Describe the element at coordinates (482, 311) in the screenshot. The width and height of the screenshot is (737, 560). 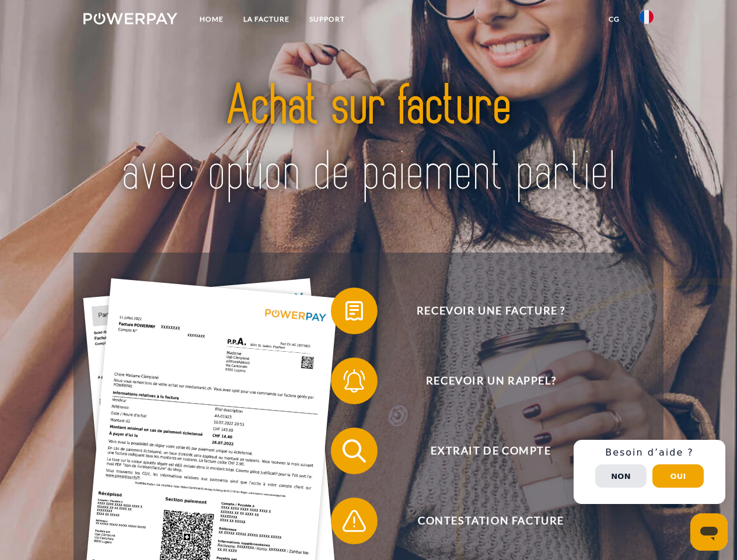
I see `button: Recevoir une facture ?` at that location.